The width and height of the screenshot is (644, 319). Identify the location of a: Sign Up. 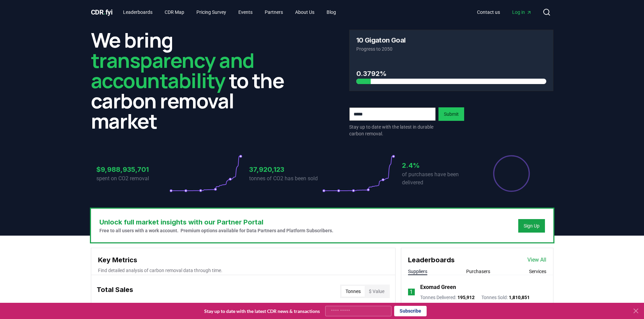
(531, 226).